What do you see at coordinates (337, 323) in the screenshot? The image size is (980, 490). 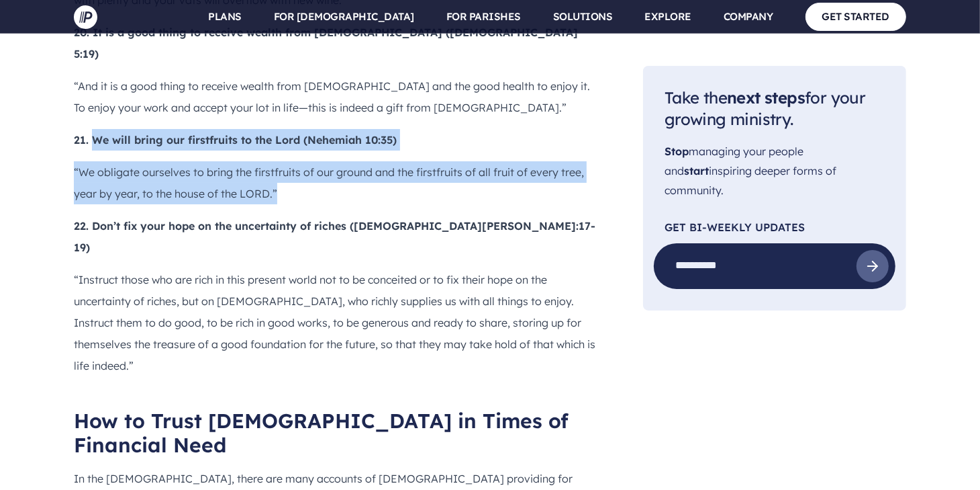 I see `p: “Instruct those who are rich in this present world not to be conceited or to fix their hope on th...` at bounding box center [337, 323].